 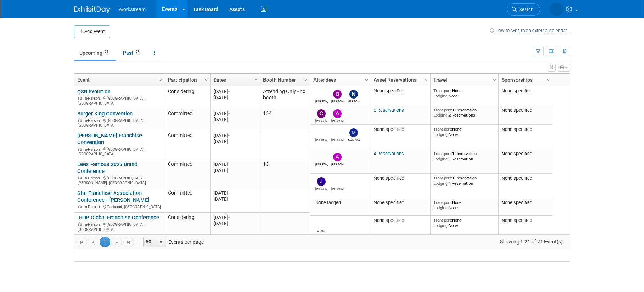 What do you see at coordinates (321, 157) in the screenshot?
I see `img: Xavier Montalvo` at bounding box center [321, 157].